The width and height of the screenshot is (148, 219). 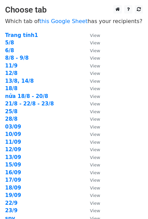 I want to click on strong: 12/8, so click(x=11, y=73).